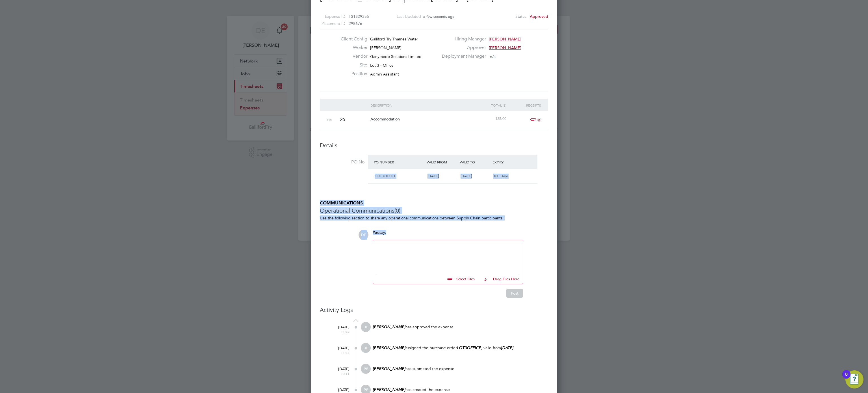  Describe the element at coordinates (382, 66) in the screenshot. I see `span: Lot 3 - Office` at that location.